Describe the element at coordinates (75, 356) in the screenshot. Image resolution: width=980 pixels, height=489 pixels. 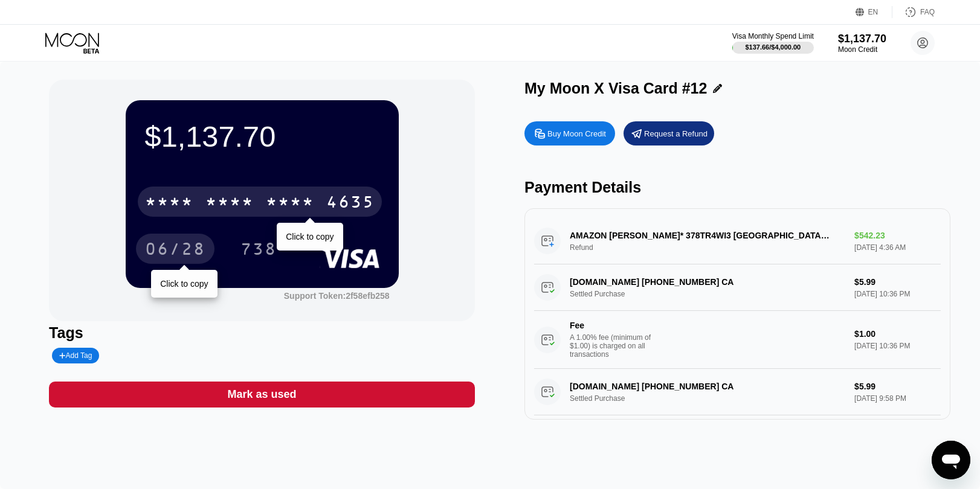
I see `div: Add Tag` at that location.